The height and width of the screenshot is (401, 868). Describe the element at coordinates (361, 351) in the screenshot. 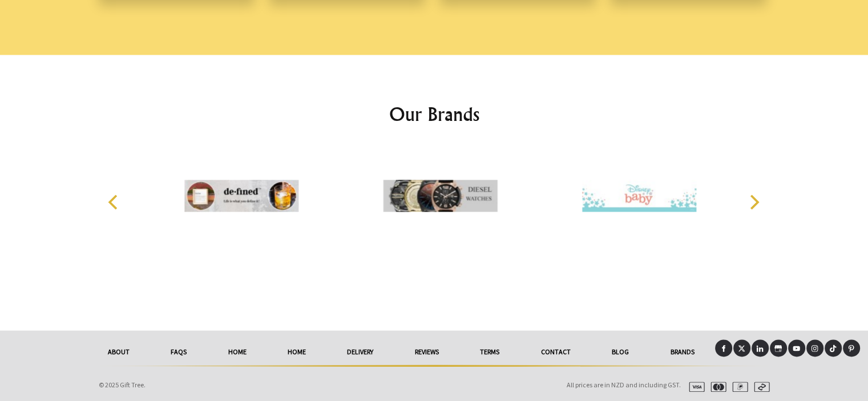

I see `a: delivery` at that location.